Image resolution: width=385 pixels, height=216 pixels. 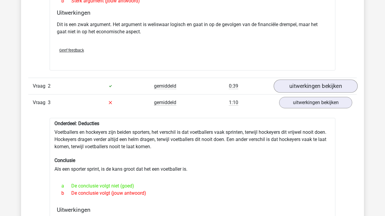 What do you see at coordinates (66, 186) in the screenshot?
I see `span: a` at bounding box center [66, 186].